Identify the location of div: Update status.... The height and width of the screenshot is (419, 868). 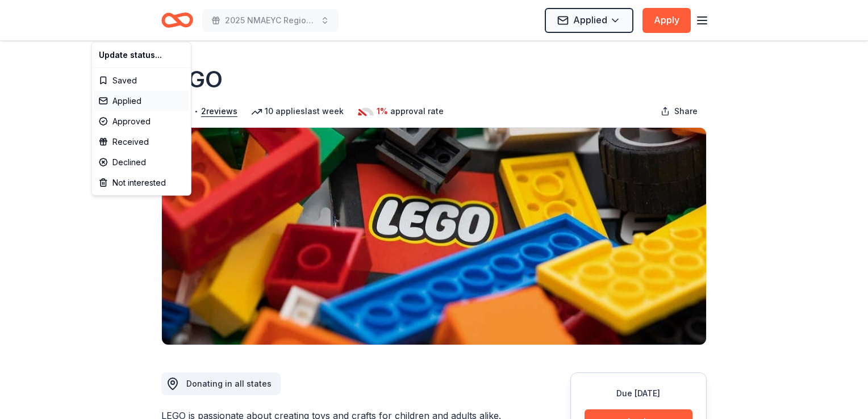
(142, 55).